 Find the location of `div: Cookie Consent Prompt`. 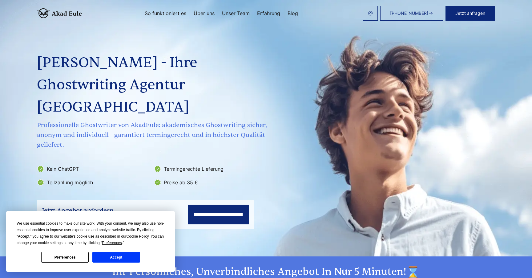

div: Cookie Consent Prompt is located at coordinates (90, 241).